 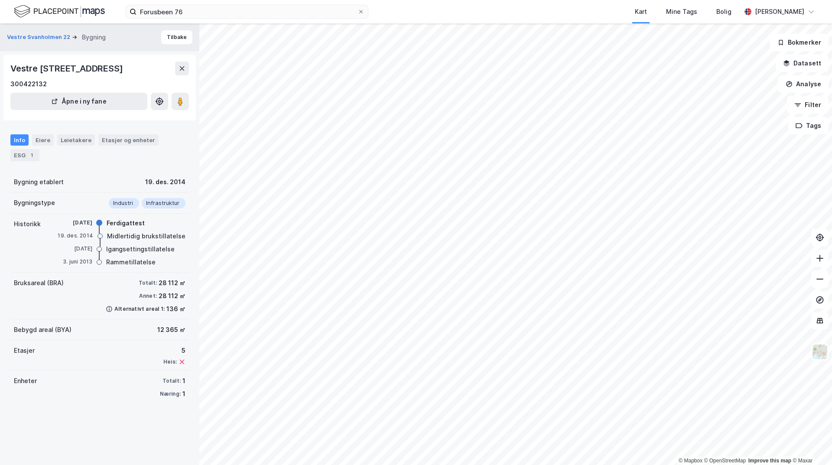 What do you see at coordinates (59, 11) in the screenshot?
I see `img: logo.f888ab2527a4732fd821a326f86c7f29.svg` at bounding box center [59, 11].